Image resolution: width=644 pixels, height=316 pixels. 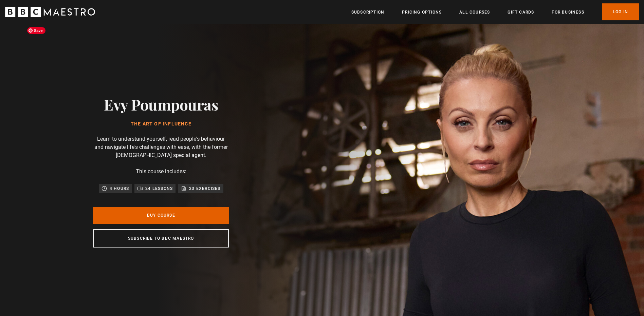 I want to click on nav: Primary, so click(x=495, y=12).